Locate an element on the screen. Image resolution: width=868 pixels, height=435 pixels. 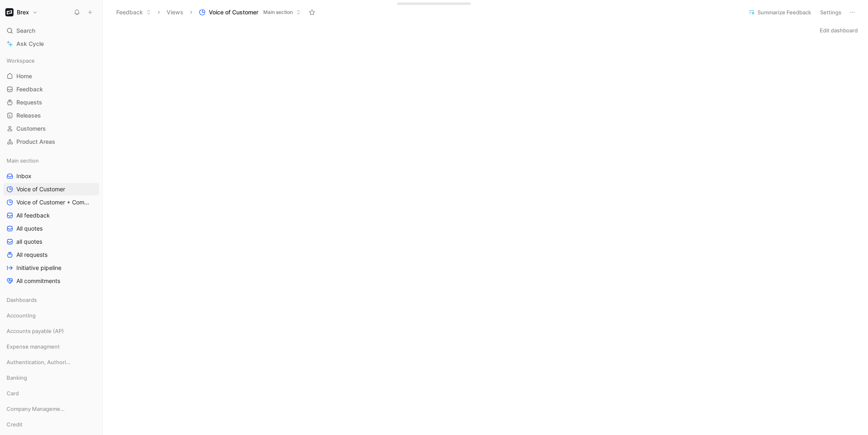
a: all quotes is located at coordinates (51, 242).